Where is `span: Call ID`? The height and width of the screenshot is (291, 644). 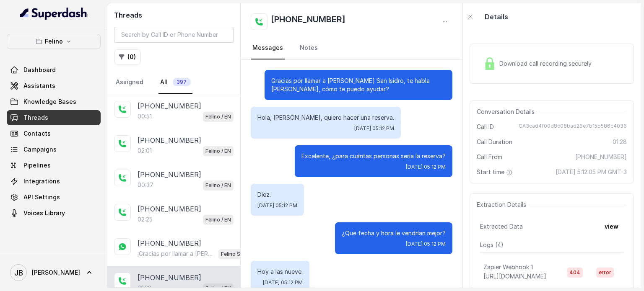
span: Call ID is located at coordinates (485, 127).